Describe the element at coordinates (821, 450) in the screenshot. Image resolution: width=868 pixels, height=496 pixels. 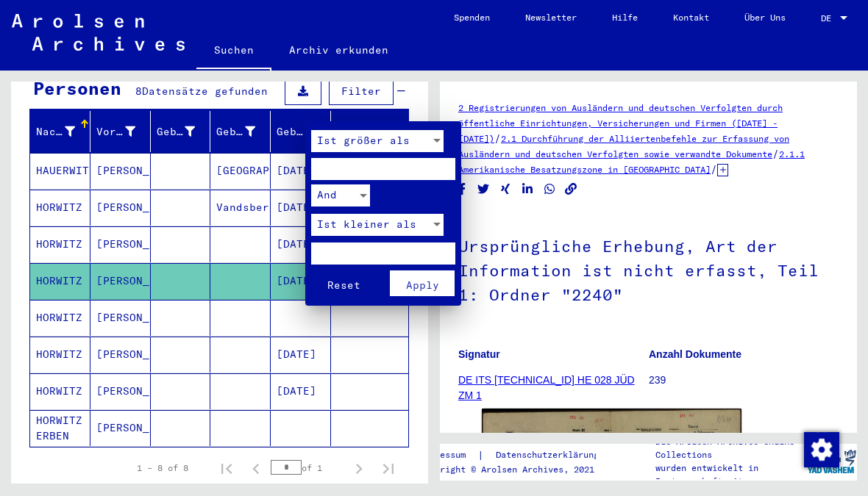
I see `div: Zustimmung ändern` at that location.